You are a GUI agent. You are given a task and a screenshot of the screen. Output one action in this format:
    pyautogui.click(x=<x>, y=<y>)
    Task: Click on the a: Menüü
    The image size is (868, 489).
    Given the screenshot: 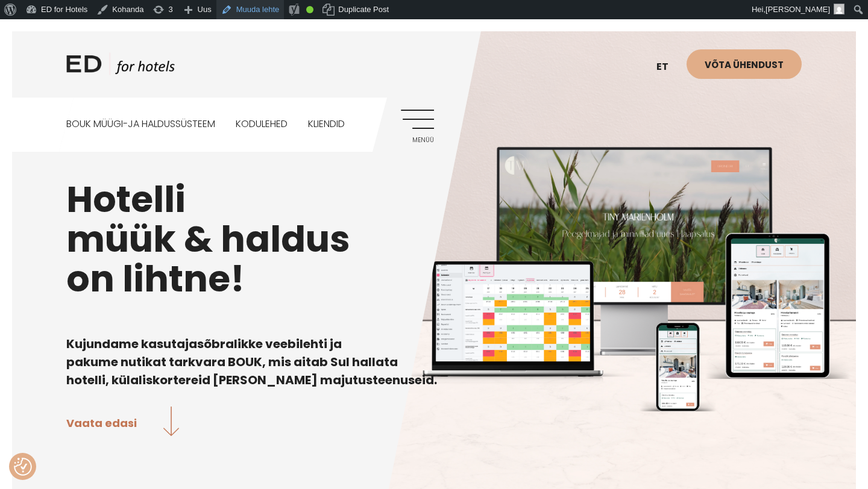 What is the action you would take?
    pyautogui.click(x=417, y=126)
    